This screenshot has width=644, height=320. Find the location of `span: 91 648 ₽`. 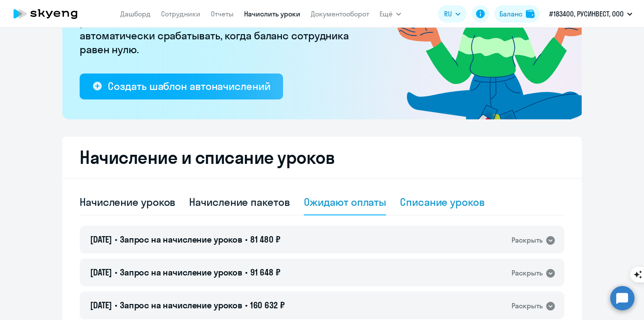

span: 91 648 ₽ is located at coordinates (265, 272).